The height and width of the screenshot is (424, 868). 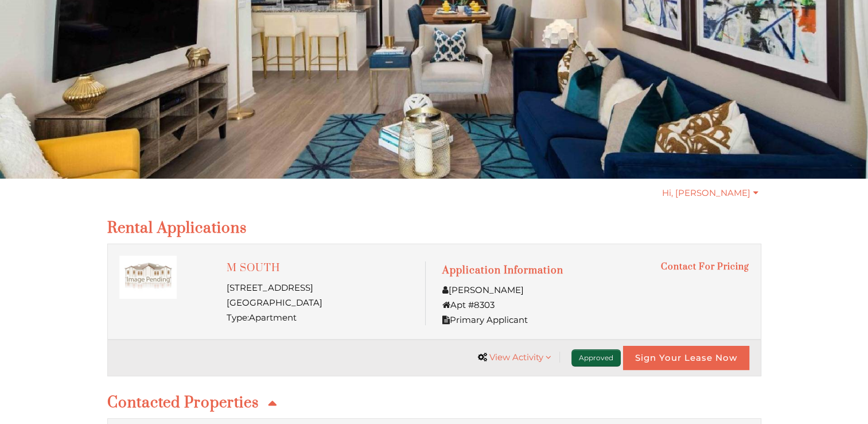 I want to click on span: Primary Applicant, so click(x=485, y=319).